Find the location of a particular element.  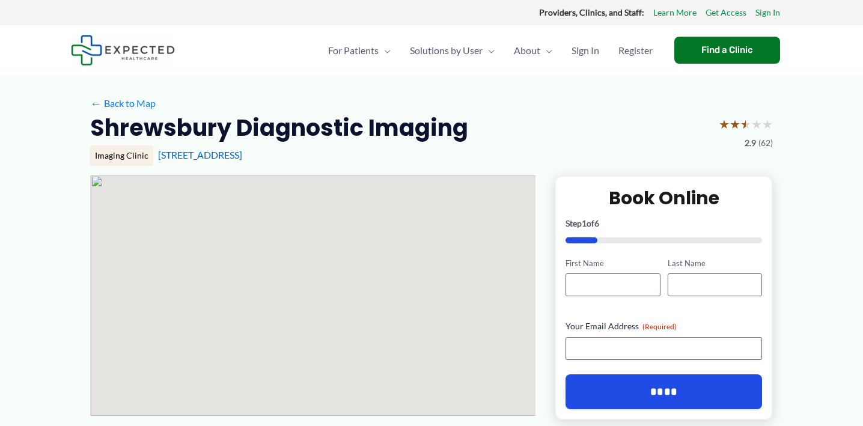

span: Register is located at coordinates (635, 50).